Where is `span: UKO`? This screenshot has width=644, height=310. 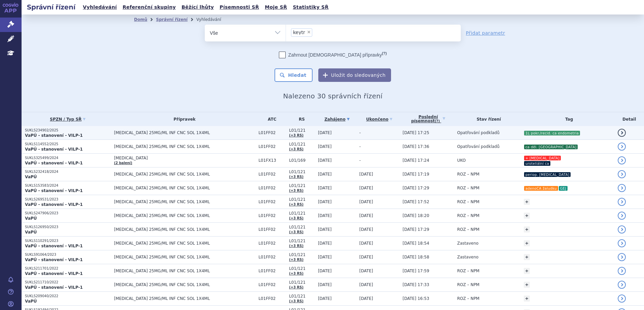 span: UKO is located at coordinates (461, 160).